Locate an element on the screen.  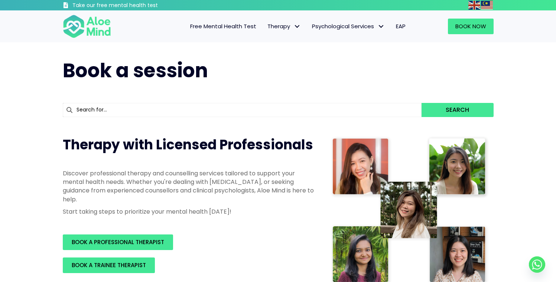
a: English is located at coordinates (475, 5).